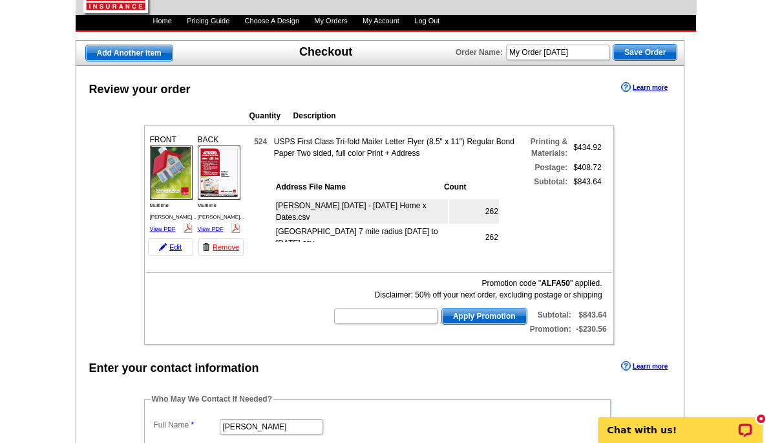 Image resolution: width=771 pixels, height=443 pixels. Describe the element at coordinates (163, 247) in the screenshot. I see `img: pencil-icon.gif` at that location.